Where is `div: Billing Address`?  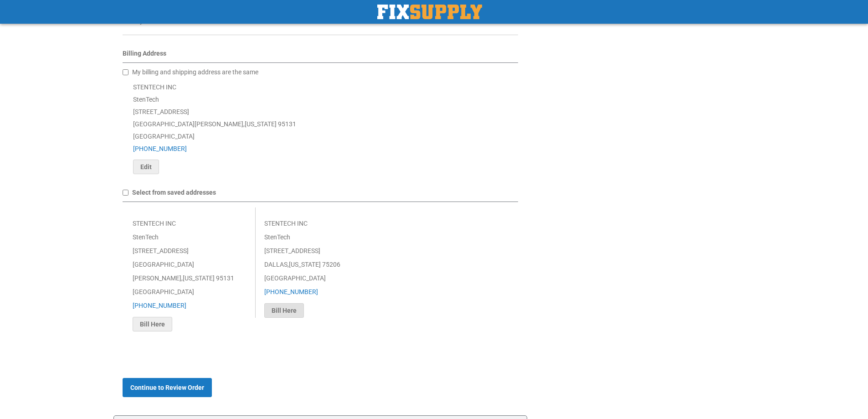
div: Billing Address is located at coordinates (320, 56).